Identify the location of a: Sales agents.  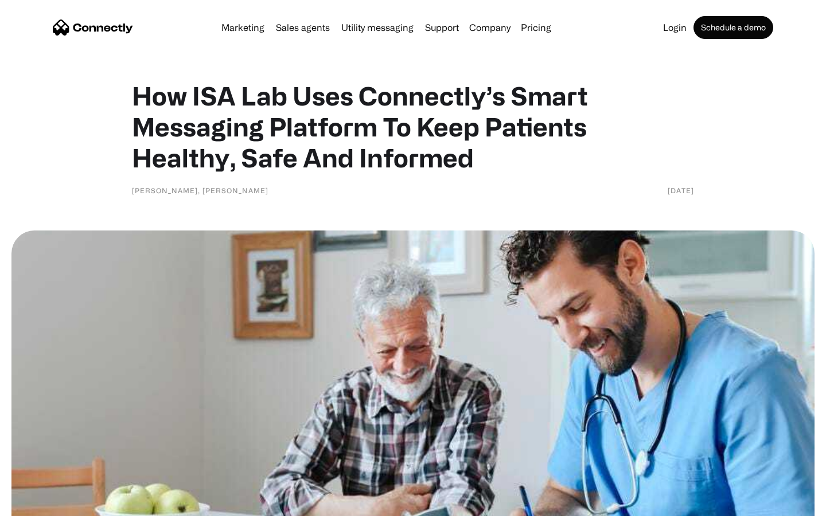
(303, 28).